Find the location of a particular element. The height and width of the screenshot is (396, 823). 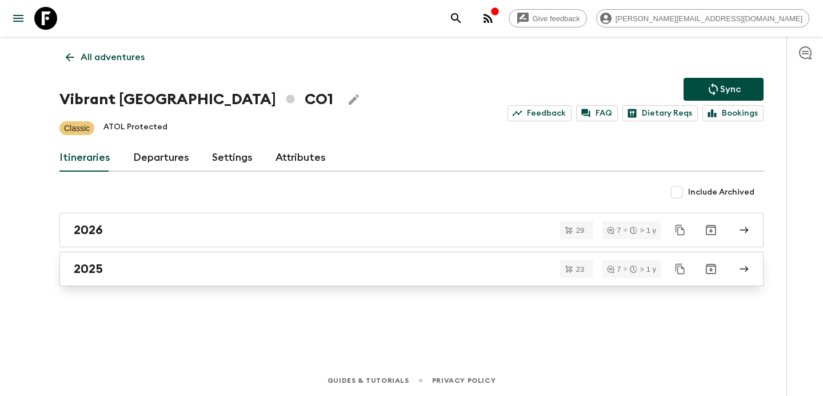

button: Sync adventure departures to the booking engine is located at coordinates (724, 89).